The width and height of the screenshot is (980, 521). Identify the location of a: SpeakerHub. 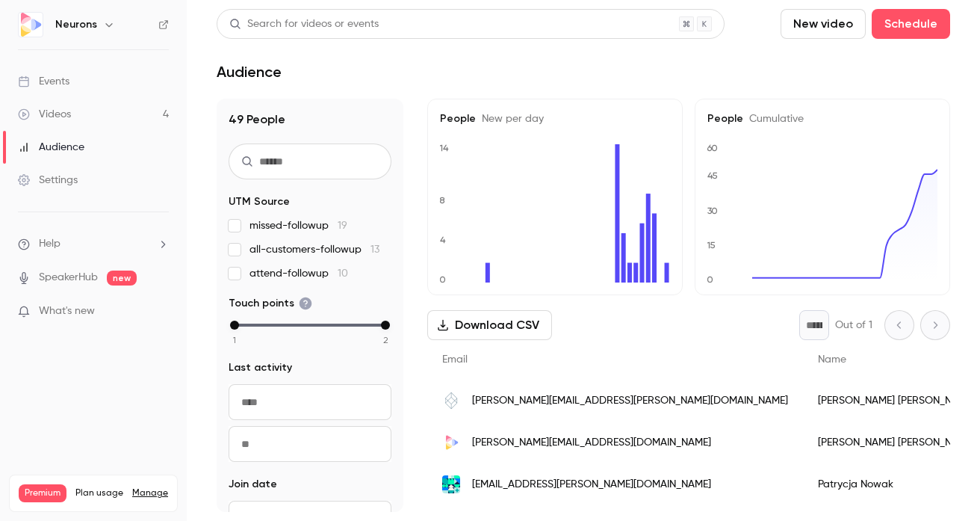
(68, 277).